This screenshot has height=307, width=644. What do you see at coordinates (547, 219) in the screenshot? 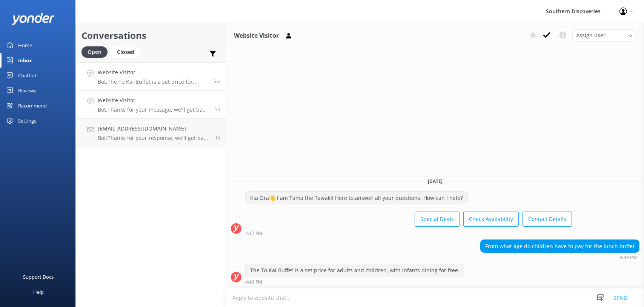
I see `button: Contact Details` at bounding box center [547, 219].